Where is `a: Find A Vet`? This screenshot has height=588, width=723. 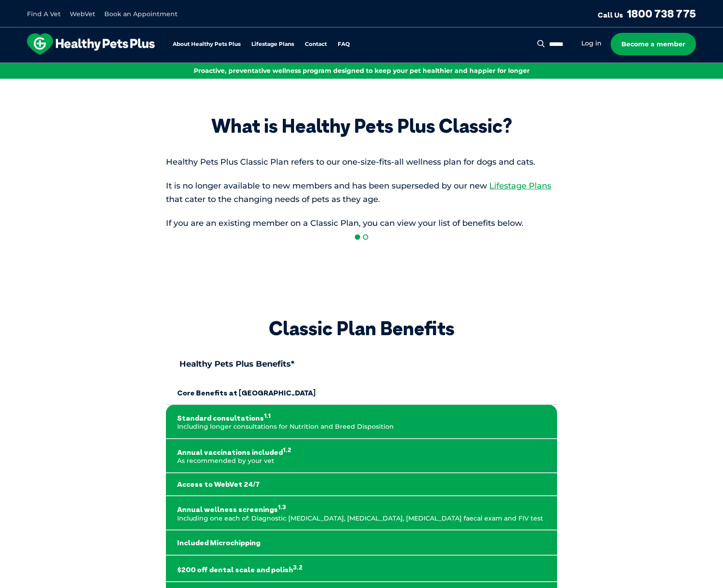 a: Find A Vet is located at coordinates (44, 14).